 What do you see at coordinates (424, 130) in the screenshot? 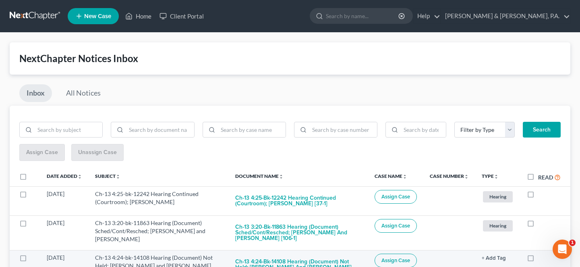
I see `input: Search by date` at bounding box center [424, 130].